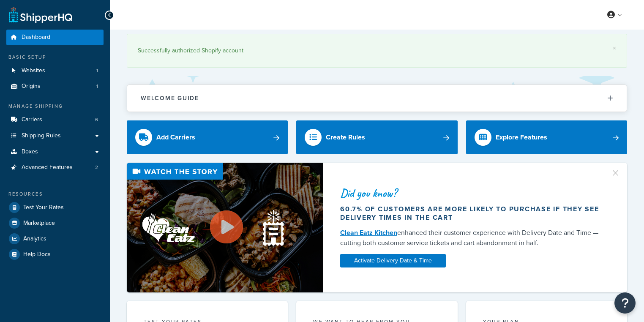 This screenshot has height=322, width=644. What do you see at coordinates (625, 303) in the screenshot?
I see `button: Open Resource Center` at bounding box center [625, 303].